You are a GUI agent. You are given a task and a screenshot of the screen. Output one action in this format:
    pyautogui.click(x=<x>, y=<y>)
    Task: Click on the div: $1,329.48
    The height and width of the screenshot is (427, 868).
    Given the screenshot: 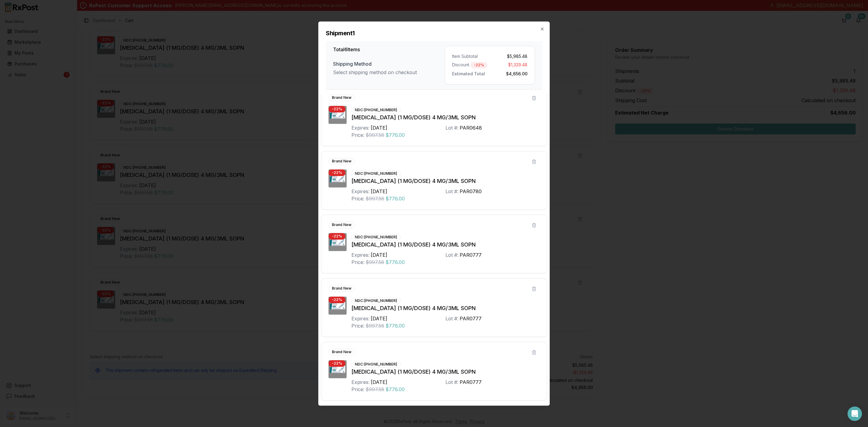 What is the action you would take?
    pyautogui.click(x=510, y=65)
    